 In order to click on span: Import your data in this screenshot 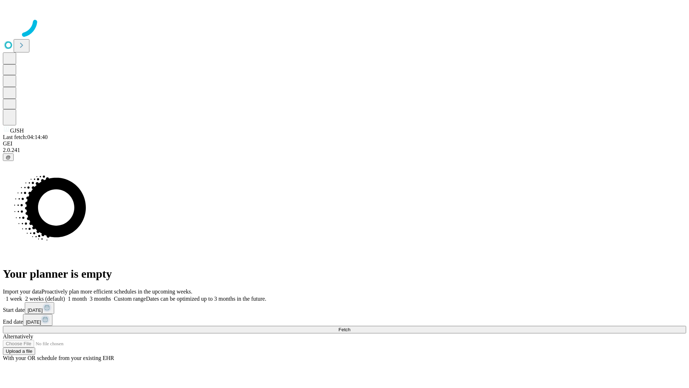, I will do `click(22, 291)`.